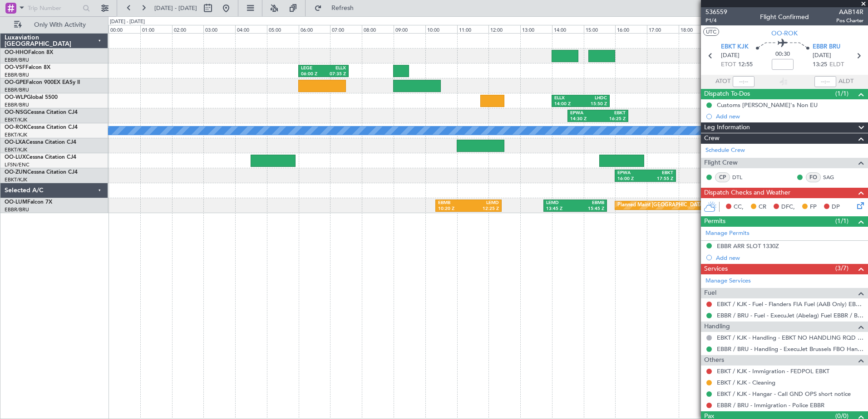 Image resolution: width=868 pixels, height=419 pixels. Describe the element at coordinates (714, 221) in the screenshot. I see `span: Permits` at that location.